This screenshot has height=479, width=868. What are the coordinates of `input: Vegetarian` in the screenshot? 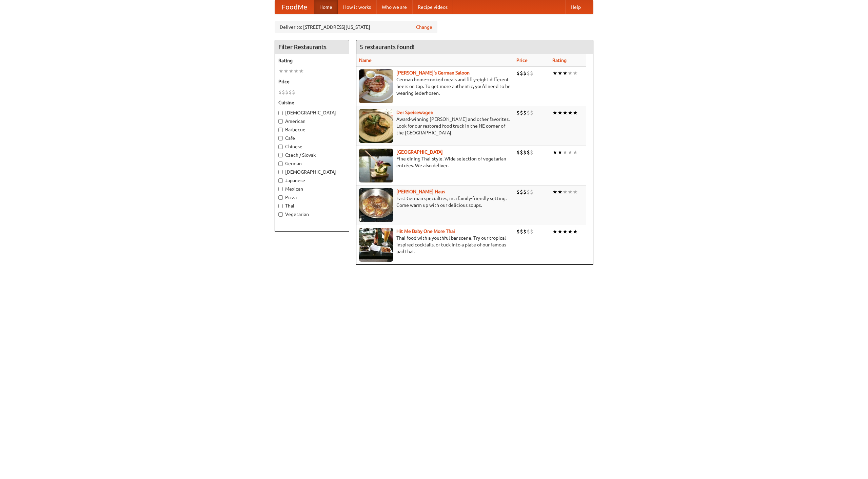 It's located at (280, 214).